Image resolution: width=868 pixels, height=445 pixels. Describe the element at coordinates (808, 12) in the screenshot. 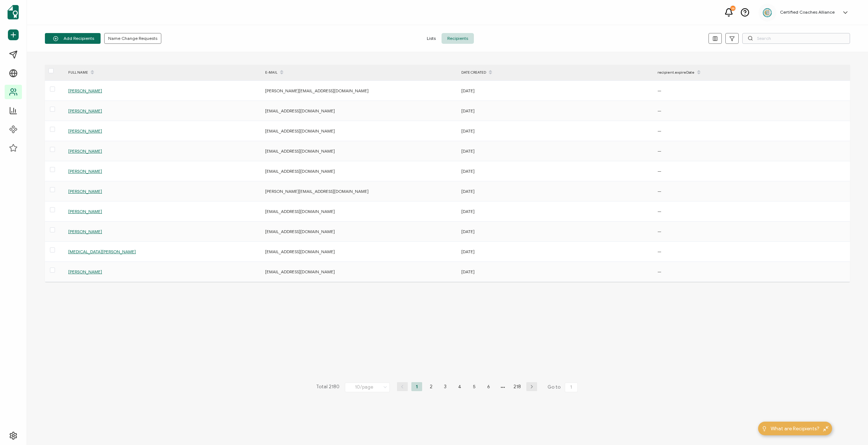

I see `h5: Certified Coaches Alliance` at that location.